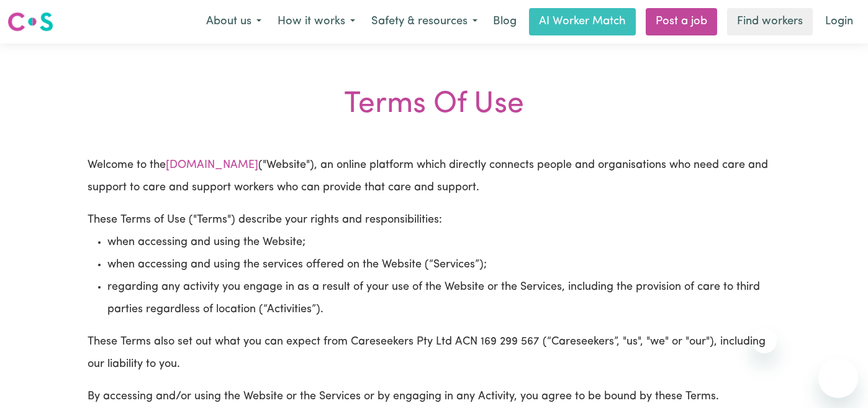 This screenshot has height=408, width=868. I want to click on a: Find workers, so click(770, 22).